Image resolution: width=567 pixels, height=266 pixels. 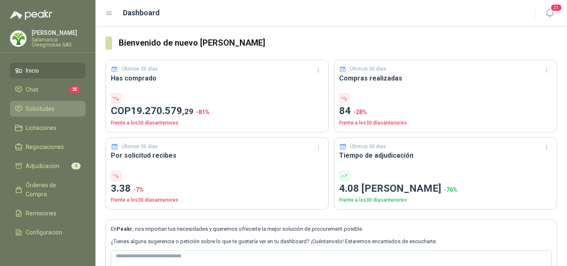 What do you see at coordinates (549, 13) in the screenshot?
I see `button: 21` at bounding box center [549, 13].